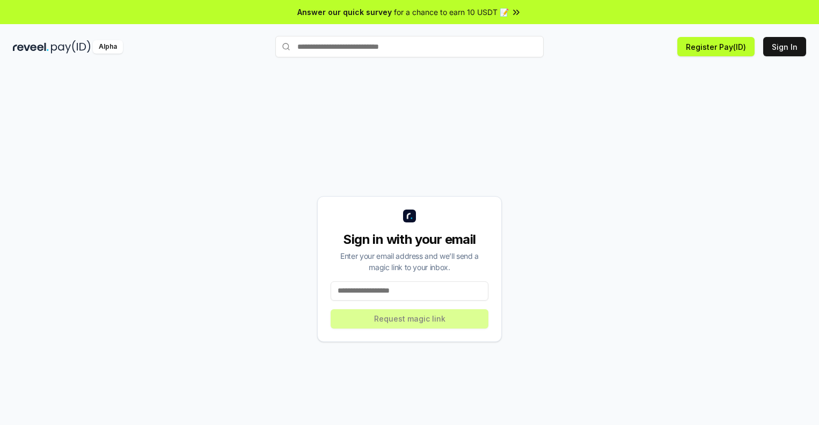 This screenshot has width=819, height=425. I want to click on img: reveel_dark, so click(31, 47).